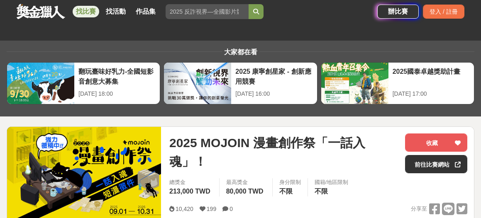 The width and height of the screenshot is (481, 218). Describe the element at coordinates (116, 12) in the screenshot. I see `a: 找活動` at that location.